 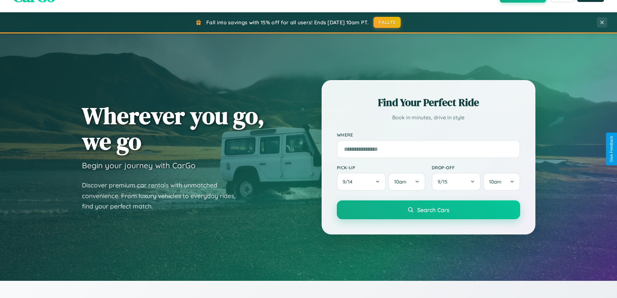 I want to click on label: Where, so click(x=429, y=134).